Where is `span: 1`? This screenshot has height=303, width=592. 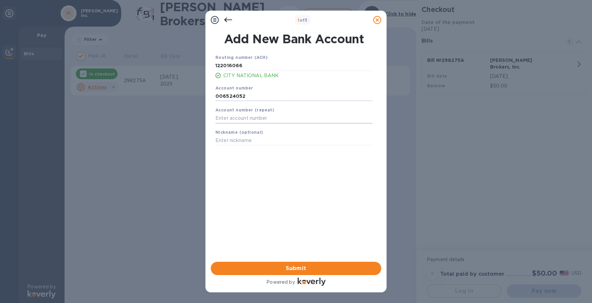
span: 1 is located at coordinates (298, 20).